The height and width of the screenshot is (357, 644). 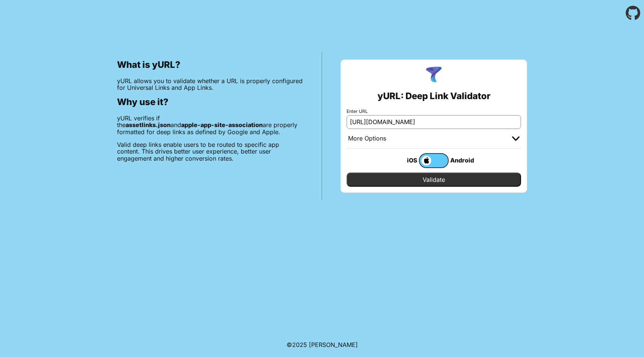 I want to click on div: More Options, so click(x=367, y=139).